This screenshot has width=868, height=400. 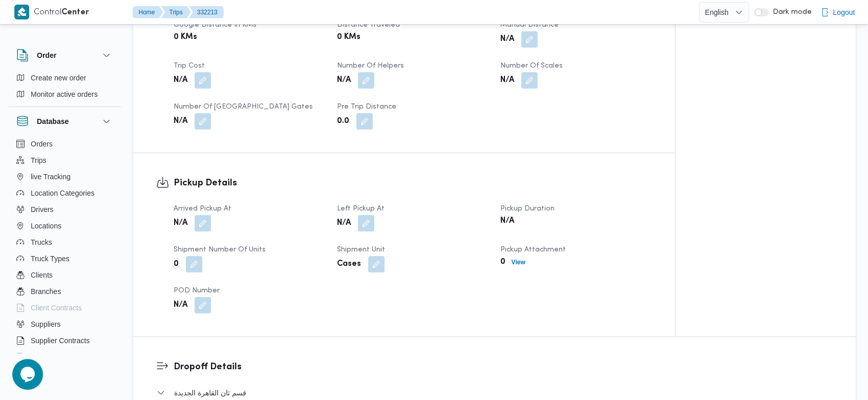 I want to click on button: Truck Types, so click(x=65, y=258).